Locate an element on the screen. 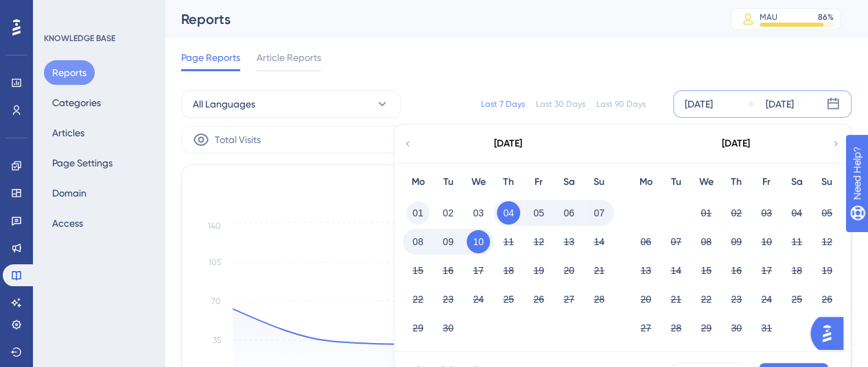 The width and height of the screenshot is (868, 367). span: Need Help? is located at coordinates (59, 12).